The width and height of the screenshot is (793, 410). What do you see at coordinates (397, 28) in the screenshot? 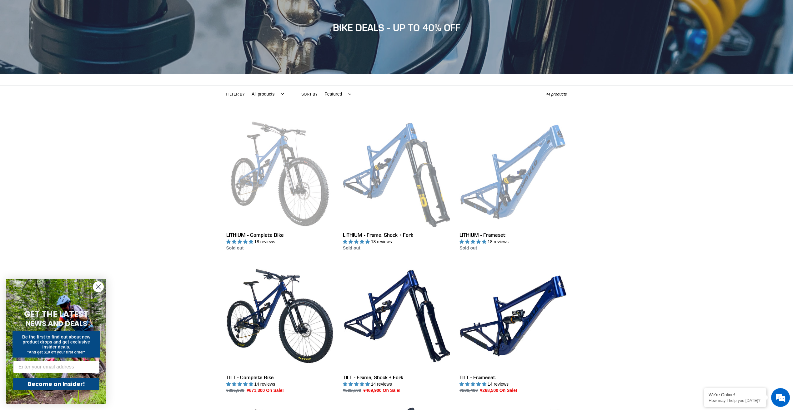
I see `span: BIKE DEALS - UP TO 40% OFF` at bounding box center [397, 28].